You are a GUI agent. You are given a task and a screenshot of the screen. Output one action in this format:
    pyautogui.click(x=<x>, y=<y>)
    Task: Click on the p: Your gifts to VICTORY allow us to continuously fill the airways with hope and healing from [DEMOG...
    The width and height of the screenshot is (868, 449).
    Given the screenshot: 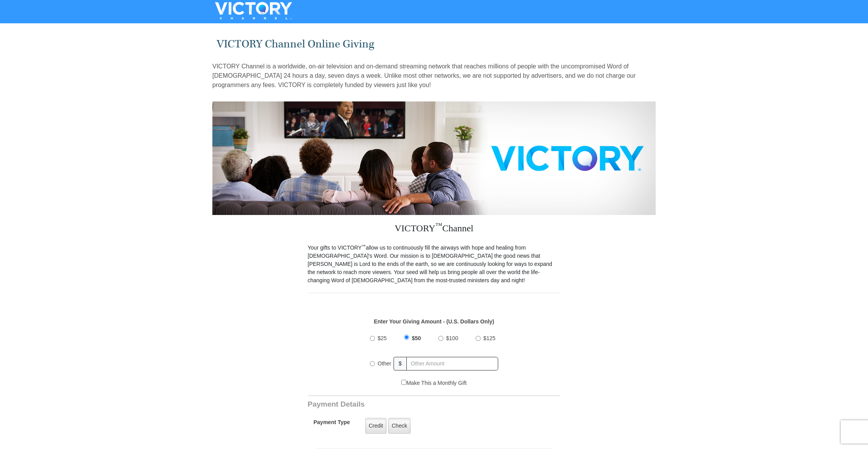 What is the action you would take?
    pyautogui.click(x=434, y=264)
    